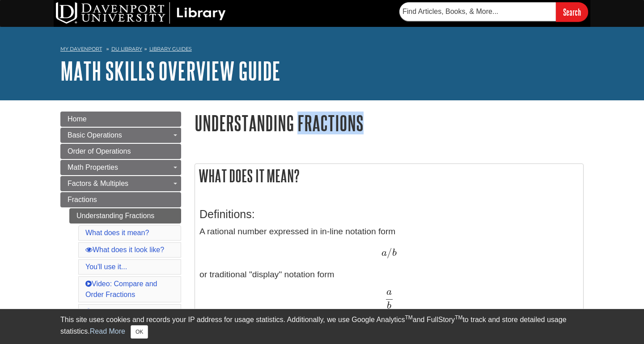  I want to click on a: What does it look like?, so click(125, 249).